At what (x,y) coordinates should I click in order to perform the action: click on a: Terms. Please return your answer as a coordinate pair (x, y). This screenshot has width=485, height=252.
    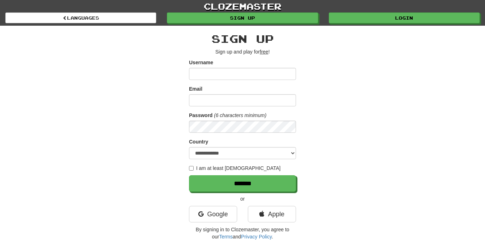
    Looking at the image, I should click on (226, 236).